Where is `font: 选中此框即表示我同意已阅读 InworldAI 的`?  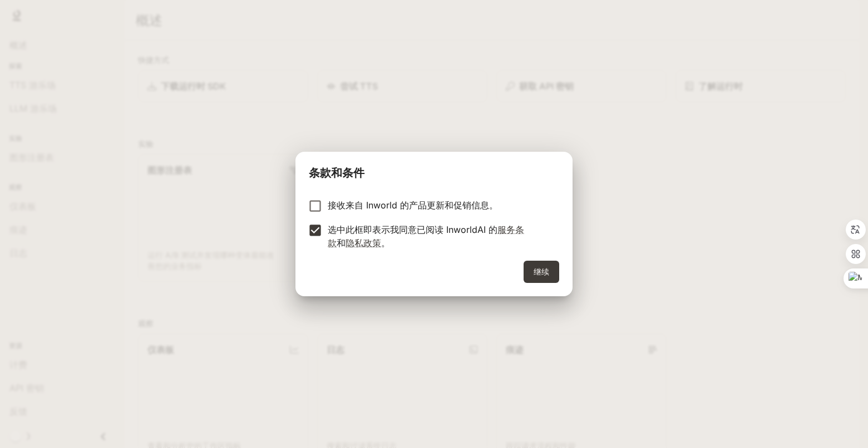
font: 选中此框即表示我同意已阅读 InworldAI 的 is located at coordinates (412, 229).